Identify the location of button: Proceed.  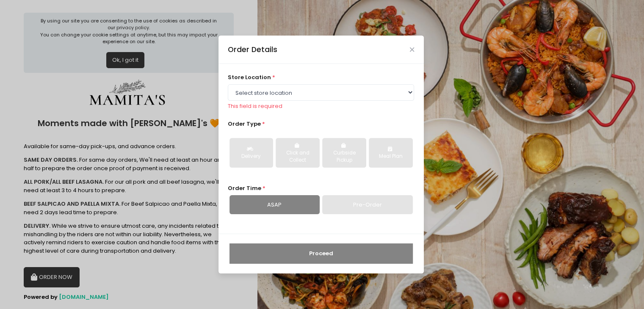
(321, 253).